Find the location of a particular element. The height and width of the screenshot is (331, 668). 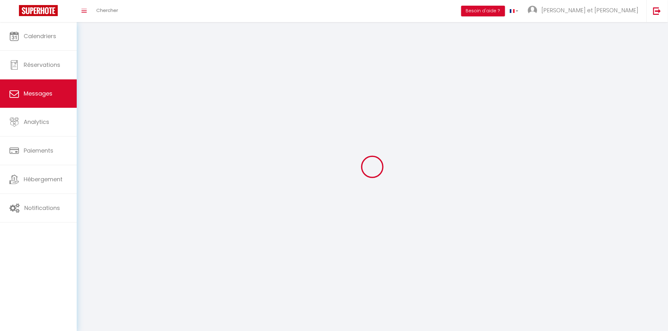

span: Hébergement is located at coordinates (43, 179).